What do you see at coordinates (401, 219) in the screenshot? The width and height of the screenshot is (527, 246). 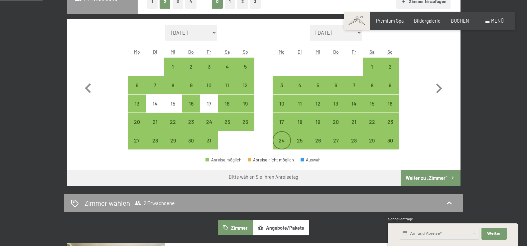 I see `span: Schnellanfrage` at bounding box center [401, 219].